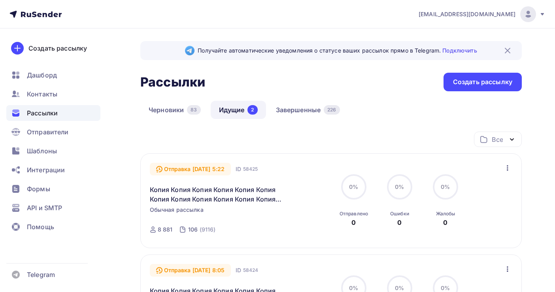 This screenshot has height=292, width=555. I want to click on h2: Рассылки, so click(173, 82).